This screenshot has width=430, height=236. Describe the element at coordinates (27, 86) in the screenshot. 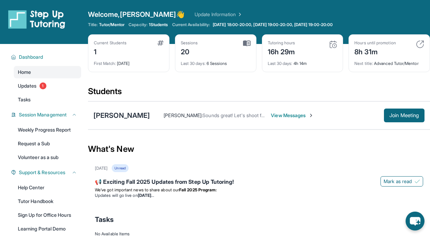

I see `span: Updates` at that location.